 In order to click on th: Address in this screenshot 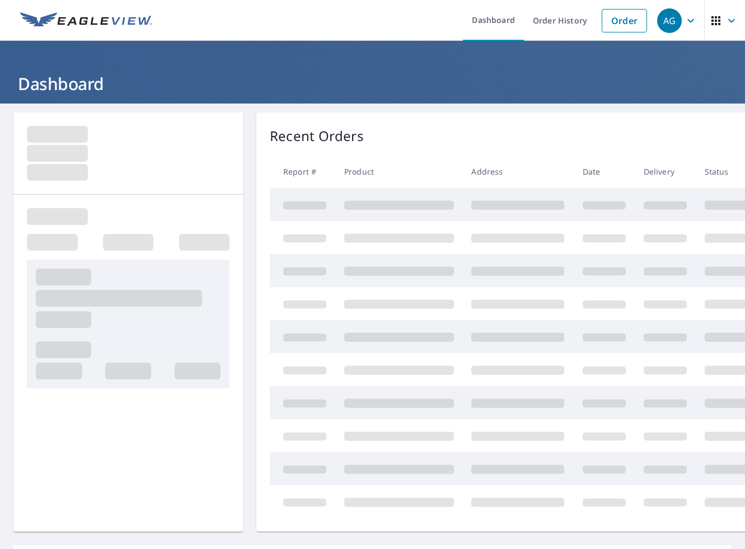, I will do `click(518, 171)`.